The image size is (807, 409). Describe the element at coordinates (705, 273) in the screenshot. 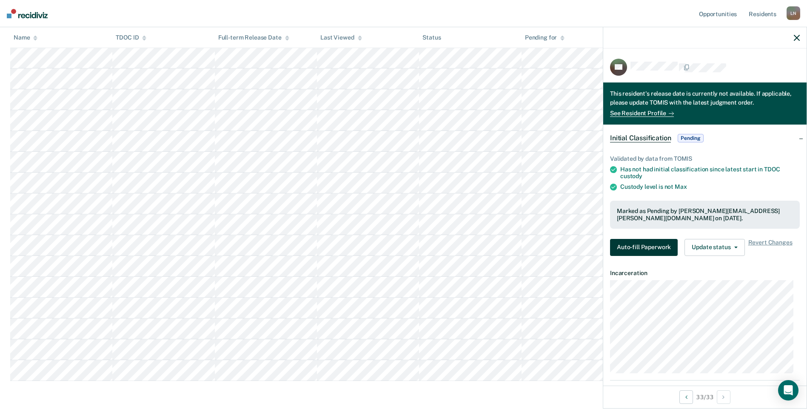

I see `dt: Incarceration` at that location.